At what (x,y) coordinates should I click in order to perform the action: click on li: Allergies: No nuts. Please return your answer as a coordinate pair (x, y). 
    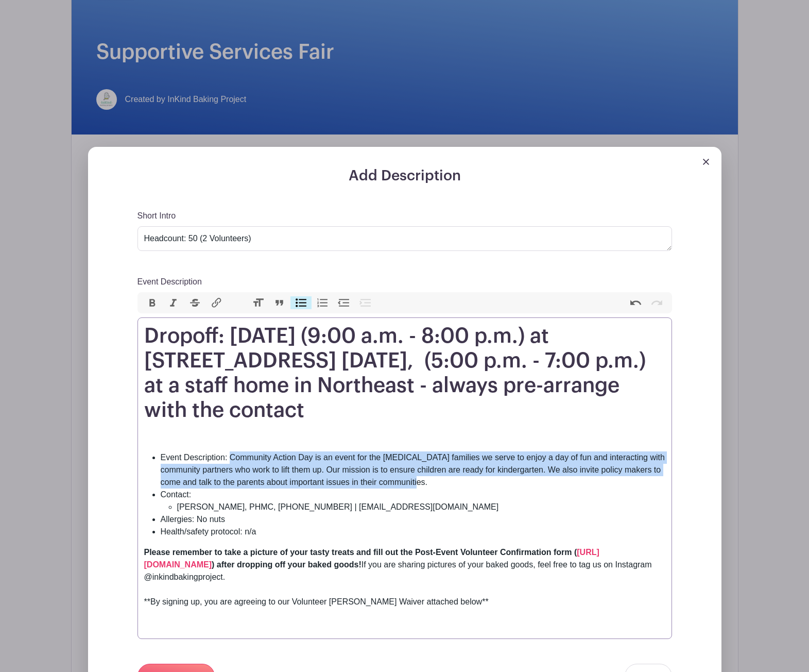
    Looking at the image, I should click on (413, 519).